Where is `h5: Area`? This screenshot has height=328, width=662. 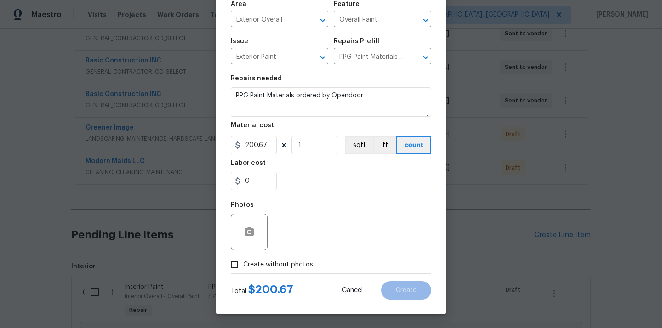 h5: Area is located at coordinates (239, 4).